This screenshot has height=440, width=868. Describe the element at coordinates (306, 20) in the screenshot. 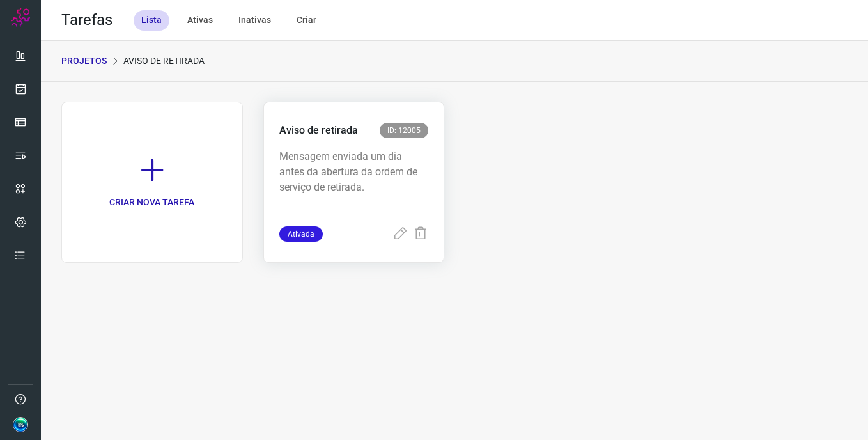

I see `div: Criar` at that location.